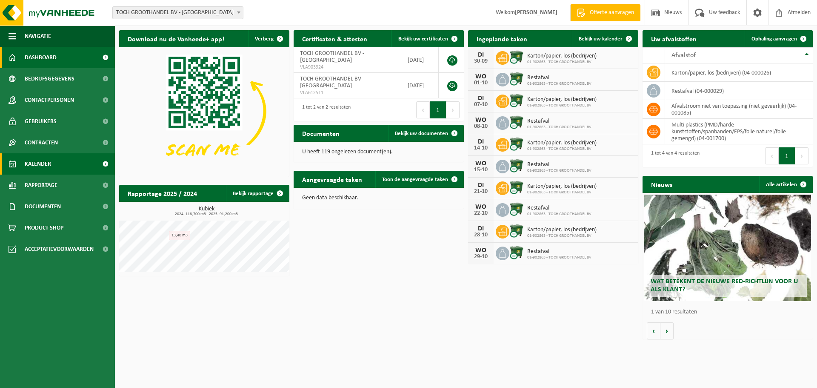  Describe the element at coordinates (481, 235) in the screenshot. I see `div: 28-10` at that location.